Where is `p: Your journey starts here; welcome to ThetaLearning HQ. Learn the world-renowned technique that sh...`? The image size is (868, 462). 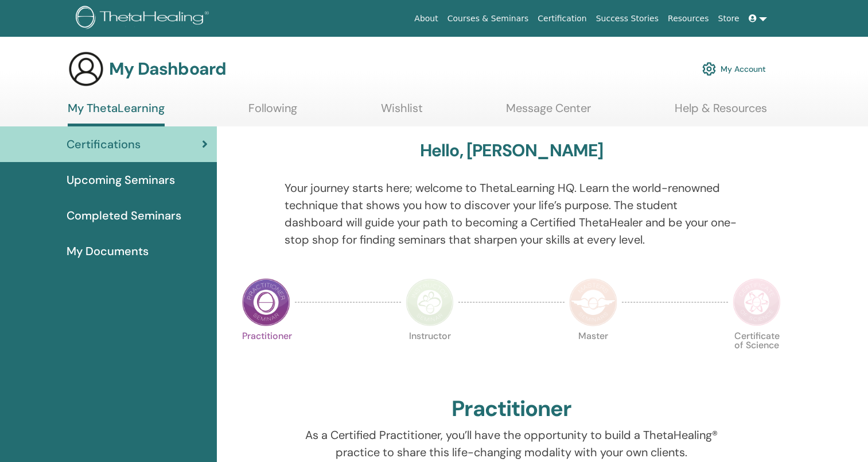
p: Your journey starts here; welcome to ThetaLearning HQ. Learn the world-renowned technique that sh... is located at coordinates (511, 214).